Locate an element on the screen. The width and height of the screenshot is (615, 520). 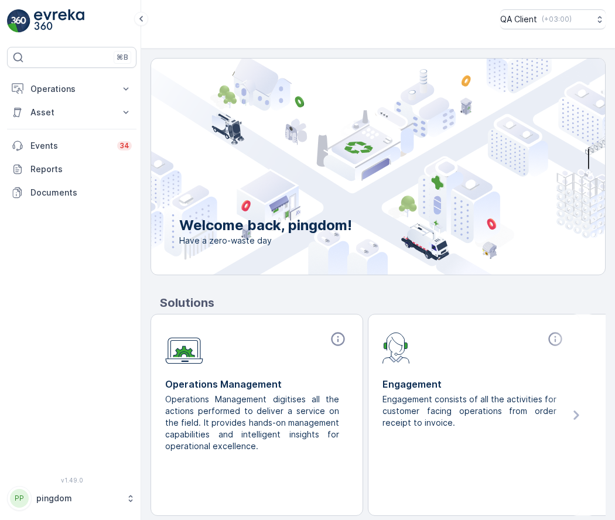
p: Reports is located at coordinates (81, 169).